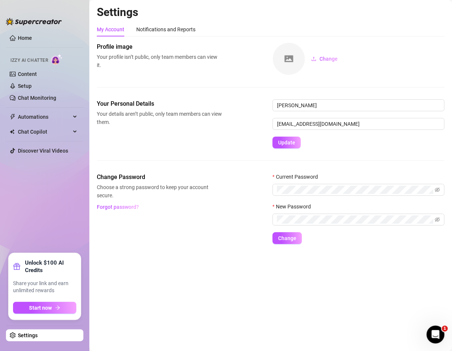  What do you see at coordinates (29, 60) in the screenshot?
I see `span: Izzy AI Chatter` at bounding box center [29, 60].